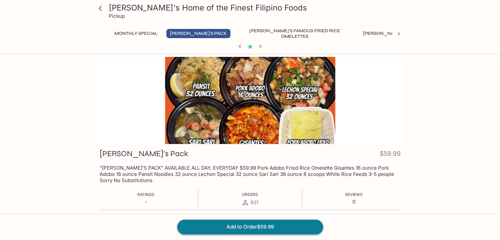 This screenshot has width=500, height=240. What do you see at coordinates (353, 201) in the screenshot?
I see `p: 0` at bounding box center [353, 201].